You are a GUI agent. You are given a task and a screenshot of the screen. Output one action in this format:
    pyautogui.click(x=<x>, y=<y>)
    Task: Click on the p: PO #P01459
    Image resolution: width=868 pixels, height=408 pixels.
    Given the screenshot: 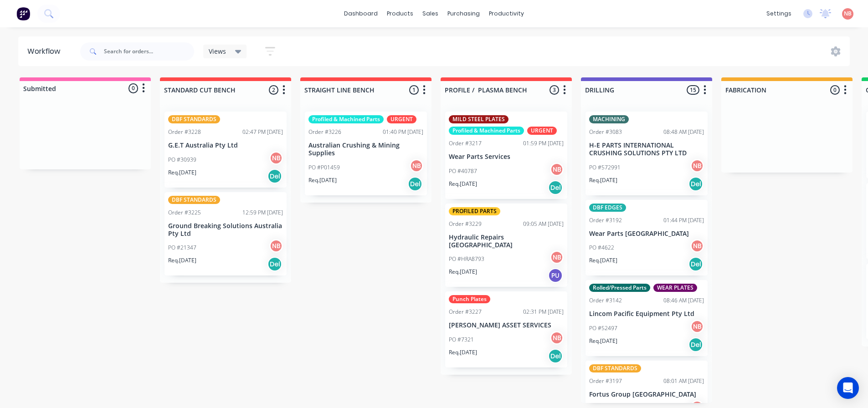 What is the action you would take?
    pyautogui.click(x=324, y=168)
    